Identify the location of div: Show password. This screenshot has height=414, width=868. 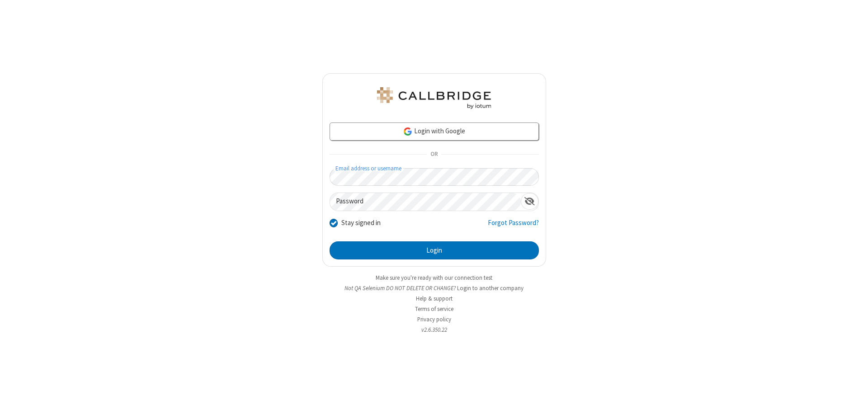
(529, 201).